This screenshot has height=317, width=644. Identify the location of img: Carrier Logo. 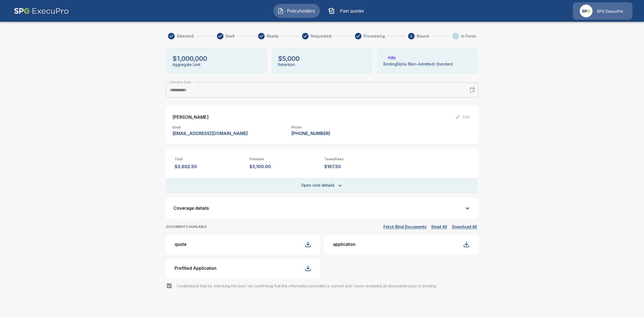
(392, 58).